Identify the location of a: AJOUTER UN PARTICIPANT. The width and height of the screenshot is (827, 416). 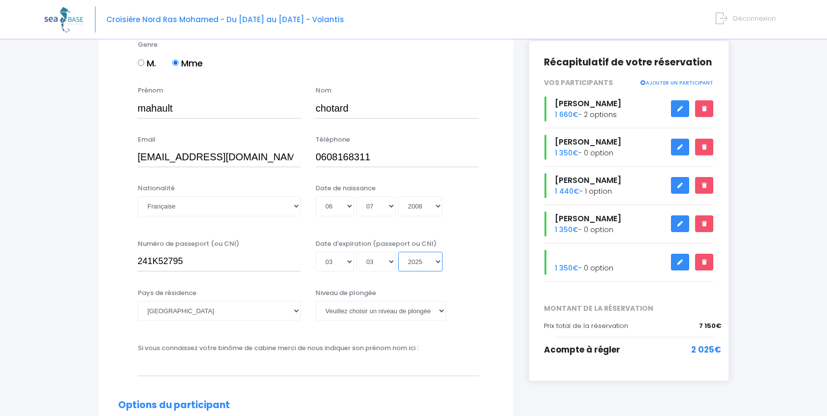
(677, 82).